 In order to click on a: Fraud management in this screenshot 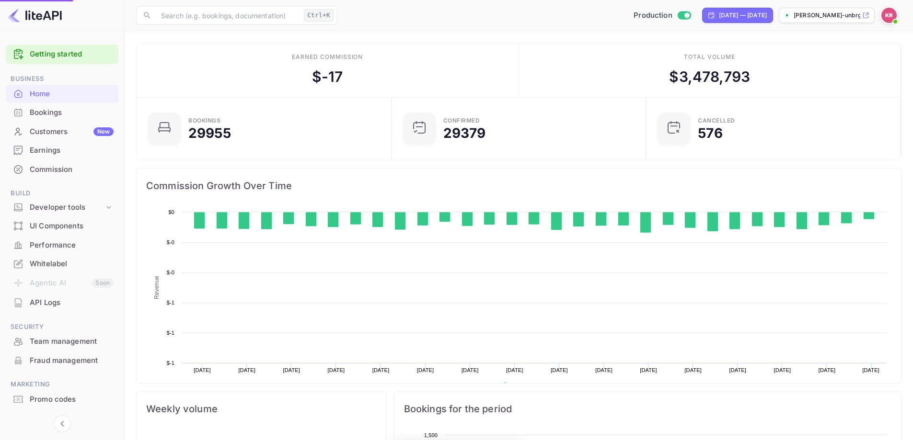, I will do `click(62, 360)`.